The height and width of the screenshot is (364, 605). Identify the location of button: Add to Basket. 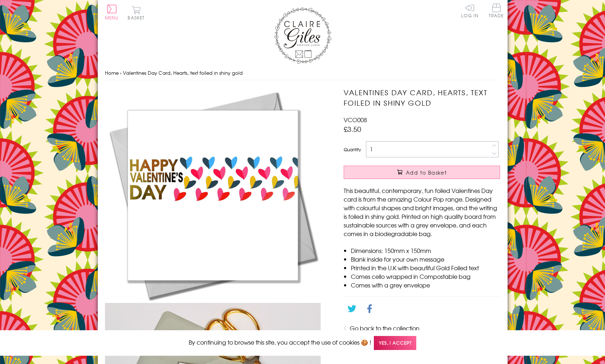
(422, 172).